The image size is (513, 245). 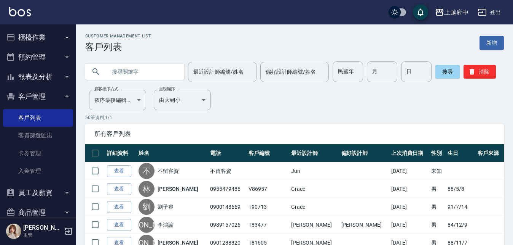 What do you see at coordinates (227, 224) in the screenshot?
I see `td: 0989157026` at bounding box center [227, 224].